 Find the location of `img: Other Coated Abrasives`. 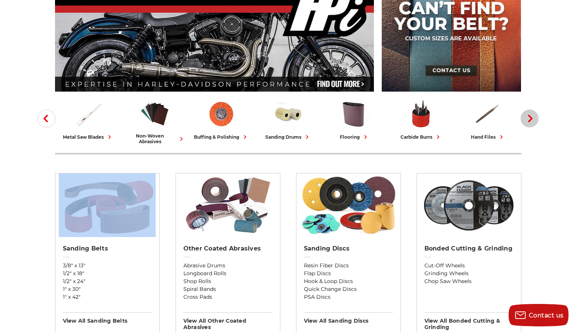

img: Other Coated Abrasives is located at coordinates (227, 205).